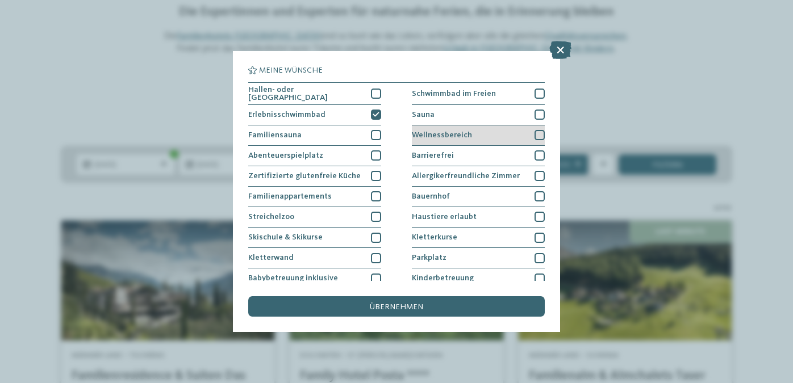 This screenshot has height=383, width=793. I want to click on span: Parkplatz, so click(429, 258).